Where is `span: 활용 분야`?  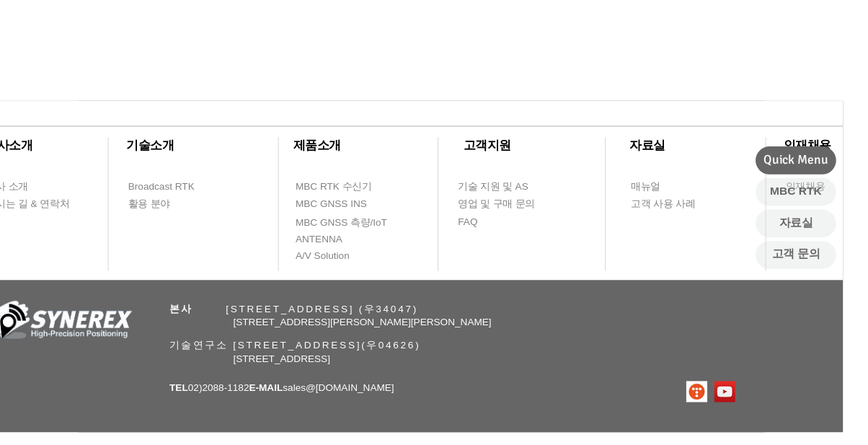
span: 활용 분야 is located at coordinates (153, 210).